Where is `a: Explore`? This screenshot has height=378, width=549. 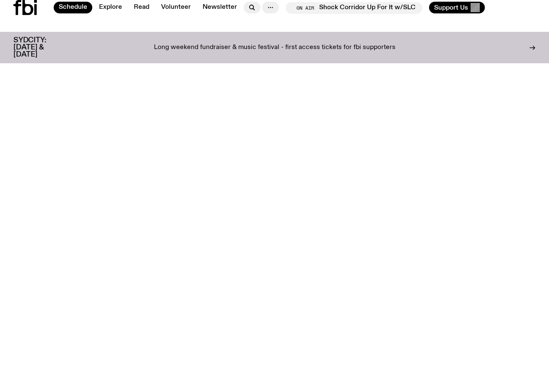
a: Explore is located at coordinates (110, 8).